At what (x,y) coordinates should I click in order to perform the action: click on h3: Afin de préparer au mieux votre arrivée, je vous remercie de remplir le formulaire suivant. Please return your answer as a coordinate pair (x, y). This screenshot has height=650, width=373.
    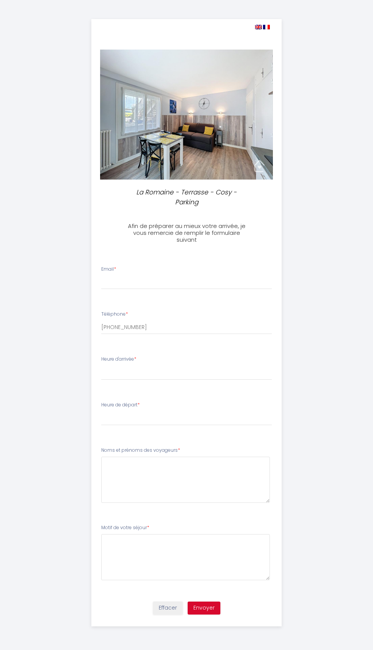
    Looking at the image, I should click on (186, 233).